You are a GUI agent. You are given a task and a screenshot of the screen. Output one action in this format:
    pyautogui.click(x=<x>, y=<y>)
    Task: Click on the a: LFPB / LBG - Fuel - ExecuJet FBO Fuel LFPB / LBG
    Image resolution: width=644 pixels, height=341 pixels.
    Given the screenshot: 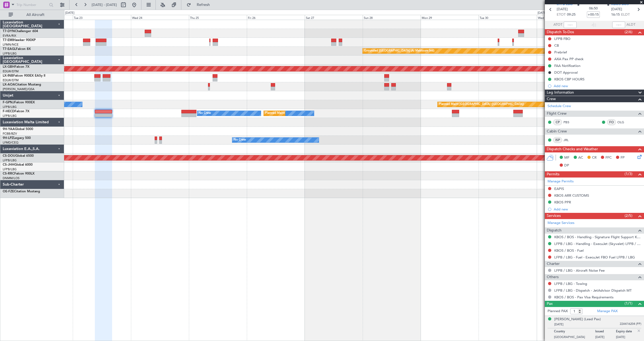 What is the action you would take?
    pyautogui.click(x=594, y=257)
    